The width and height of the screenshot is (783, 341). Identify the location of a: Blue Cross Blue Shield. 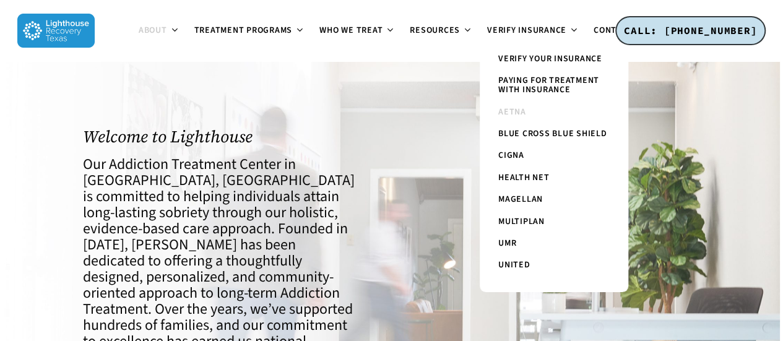
(554, 134).